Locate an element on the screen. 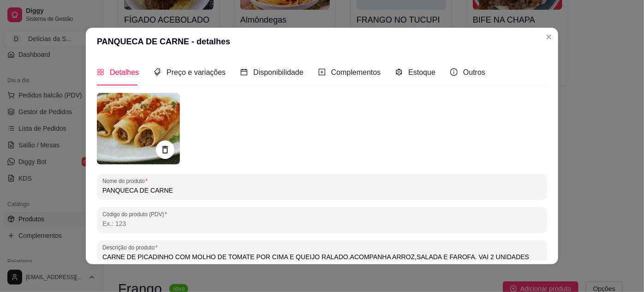  label: Descrição do produto is located at coordinates (132, 247).